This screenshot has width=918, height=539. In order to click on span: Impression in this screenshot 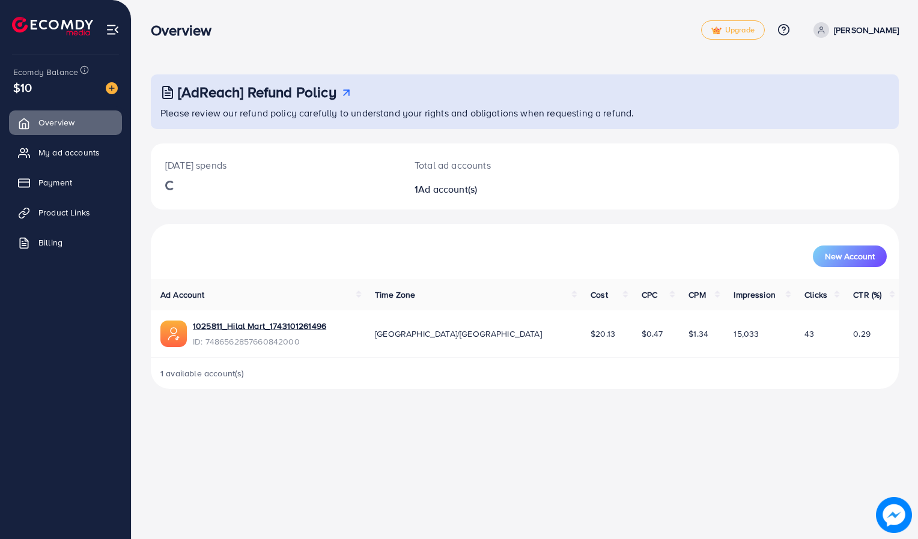, I will do `click(754, 295)`.